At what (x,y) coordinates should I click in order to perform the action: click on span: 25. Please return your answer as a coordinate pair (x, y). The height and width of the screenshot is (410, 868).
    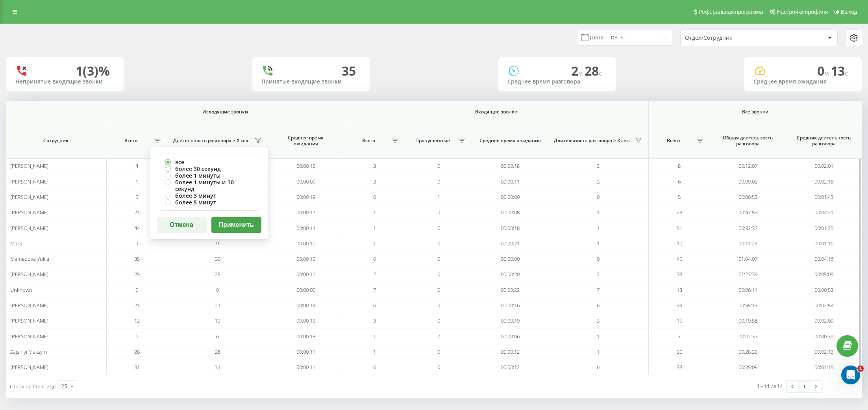
    Looking at the image, I should click on (218, 273).